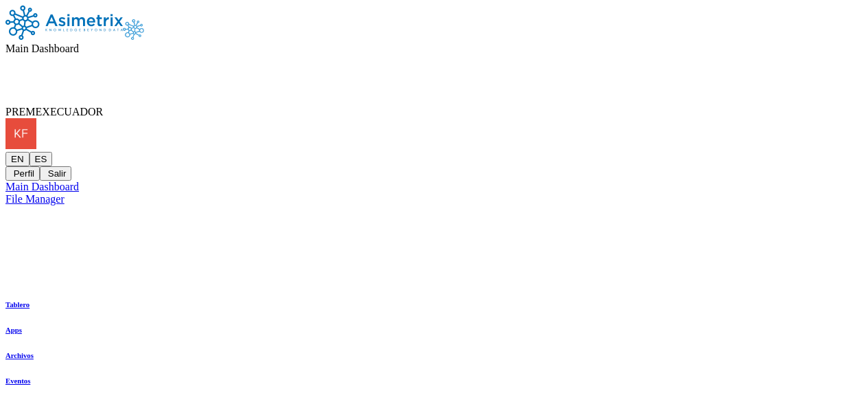 This screenshot has height=402, width=868. What do you see at coordinates (41, 159) in the screenshot?
I see `button: ES` at bounding box center [41, 159].